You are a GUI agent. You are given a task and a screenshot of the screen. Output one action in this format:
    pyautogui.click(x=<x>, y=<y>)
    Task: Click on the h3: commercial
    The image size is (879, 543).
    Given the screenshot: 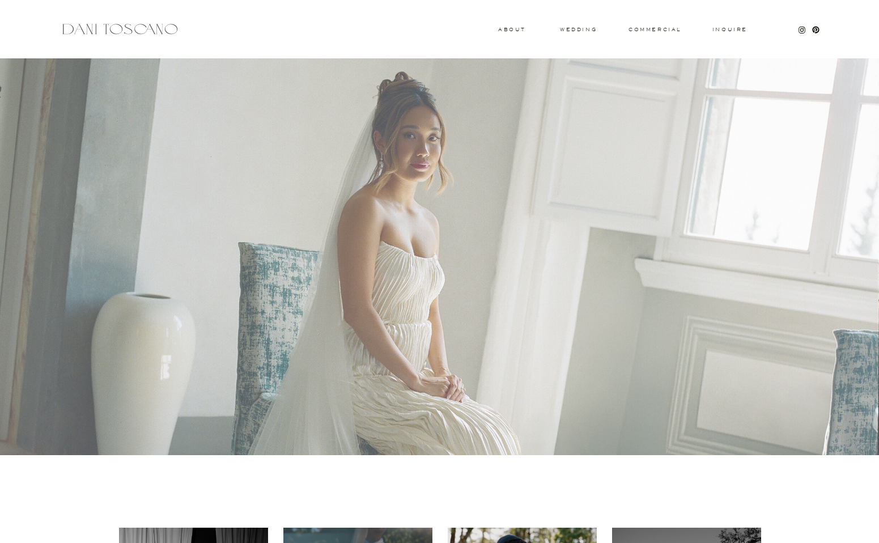 What is the action you would take?
    pyautogui.click(x=654, y=29)
    